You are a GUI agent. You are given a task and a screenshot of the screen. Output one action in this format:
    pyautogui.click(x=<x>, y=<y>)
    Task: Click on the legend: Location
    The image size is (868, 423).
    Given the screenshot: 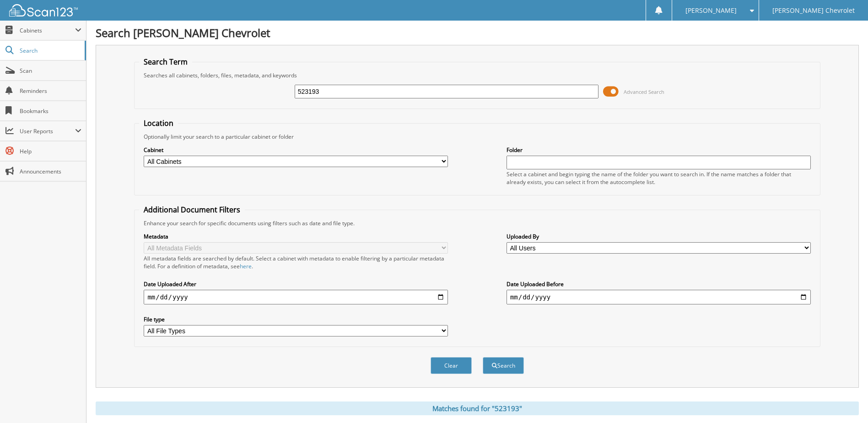 What is the action you would take?
    pyautogui.click(x=158, y=123)
    